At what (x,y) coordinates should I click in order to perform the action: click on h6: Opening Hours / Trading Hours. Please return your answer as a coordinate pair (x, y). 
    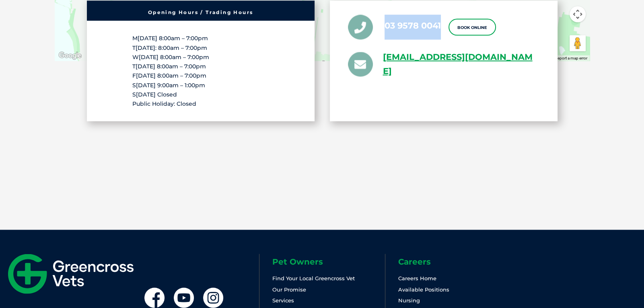
    Looking at the image, I should click on (200, 13).